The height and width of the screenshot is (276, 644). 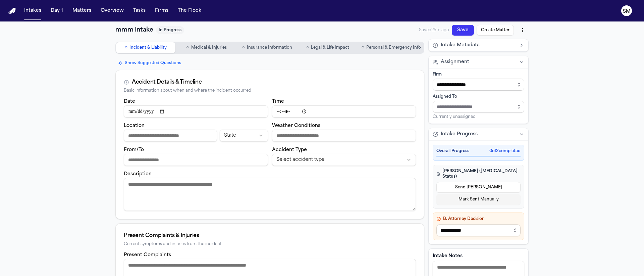 I want to click on label: Date, so click(x=129, y=101).